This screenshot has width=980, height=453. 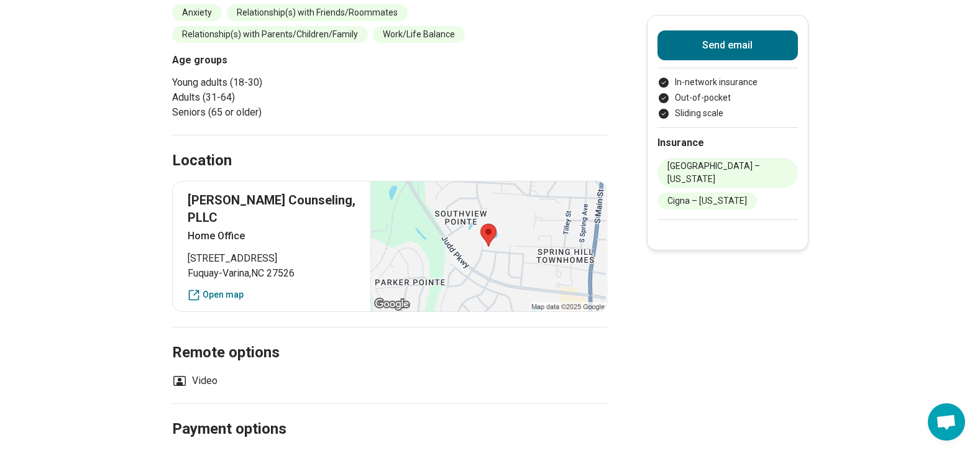 What do you see at coordinates (279, 98) in the screenshot?
I see `li: Adults (31-64)` at bounding box center [279, 98].